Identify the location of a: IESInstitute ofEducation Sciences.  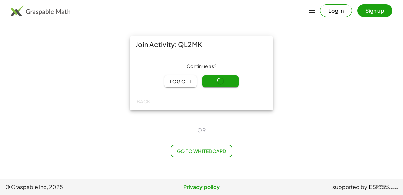
(382, 187).